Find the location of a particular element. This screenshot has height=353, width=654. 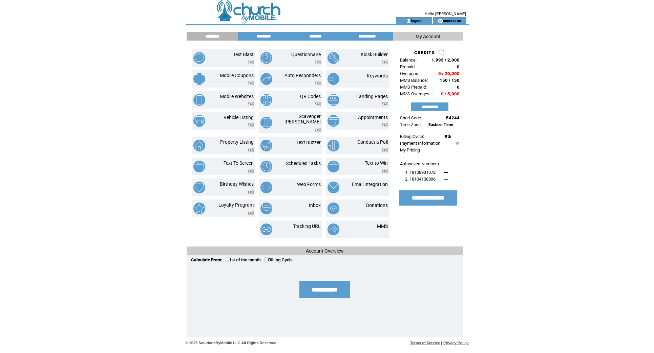

img: vehicle-listing.png is located at coordinates (199, 121).